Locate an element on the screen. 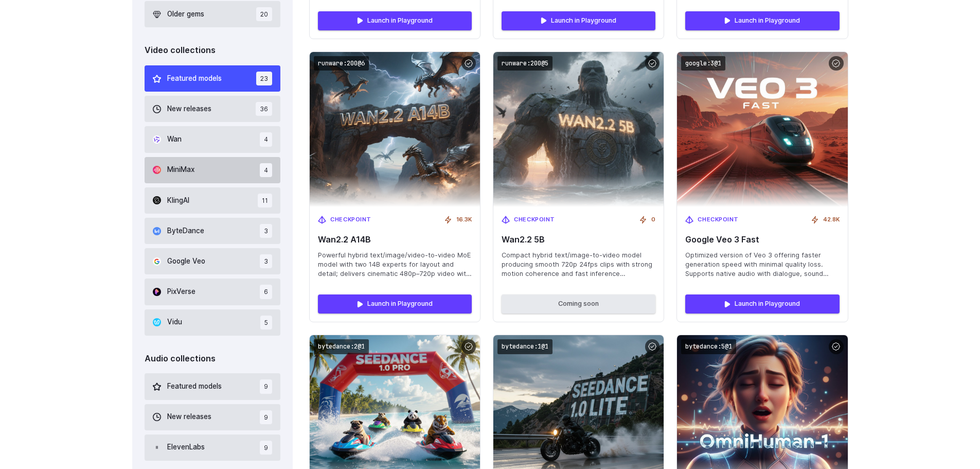 The image size is (980, 469). button: KlingAI 11 is located at coordinates (212, 200).